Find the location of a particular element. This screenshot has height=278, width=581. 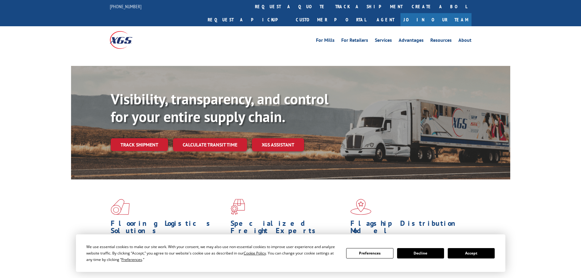

a: Advantages is located at coordinates (411, 41).